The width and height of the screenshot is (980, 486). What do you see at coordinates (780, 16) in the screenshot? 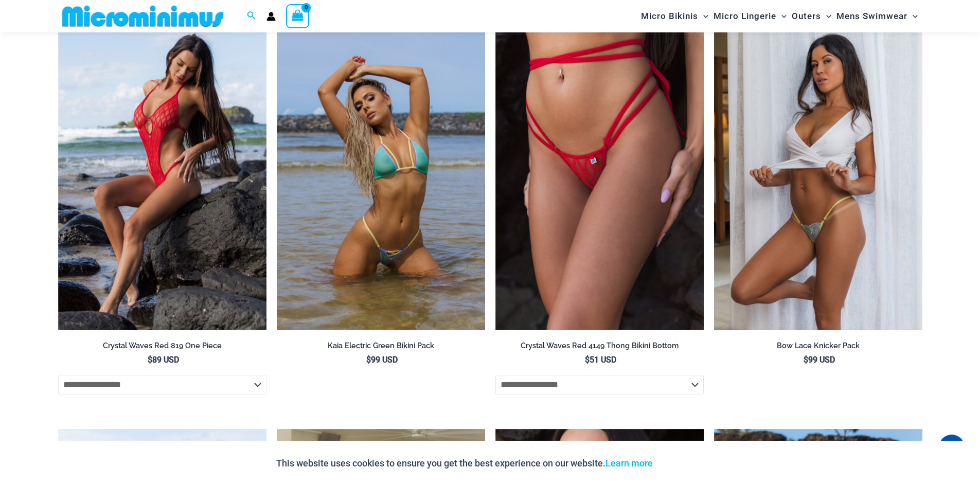
I see `nav: Site Navigation` at bounding box center [780, 16].